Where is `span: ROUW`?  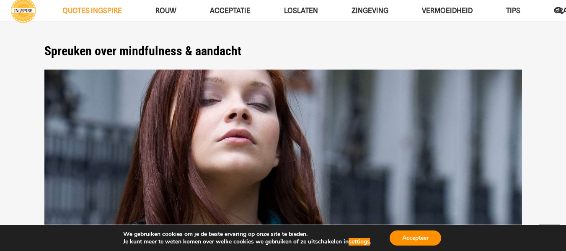
span: ROUW is located at coordinates (166, 10).